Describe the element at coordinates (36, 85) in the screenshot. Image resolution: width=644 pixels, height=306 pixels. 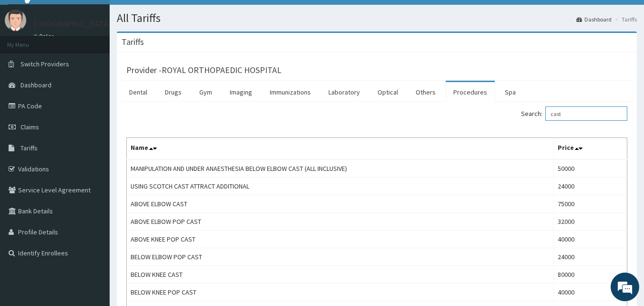
I see `span: Dashboard` at that location.